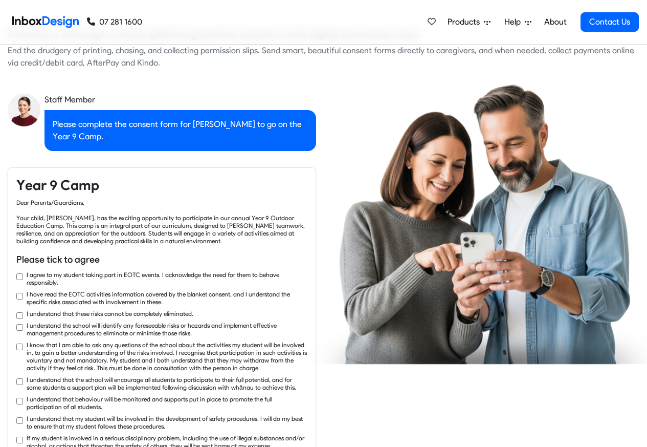 This screenshot has width=647, height=447. Describe the element at coordinates (167, 383) in the screenshot. I see `label: I understand that the school will encourage all students to participate to their full potential, ...` at that location.